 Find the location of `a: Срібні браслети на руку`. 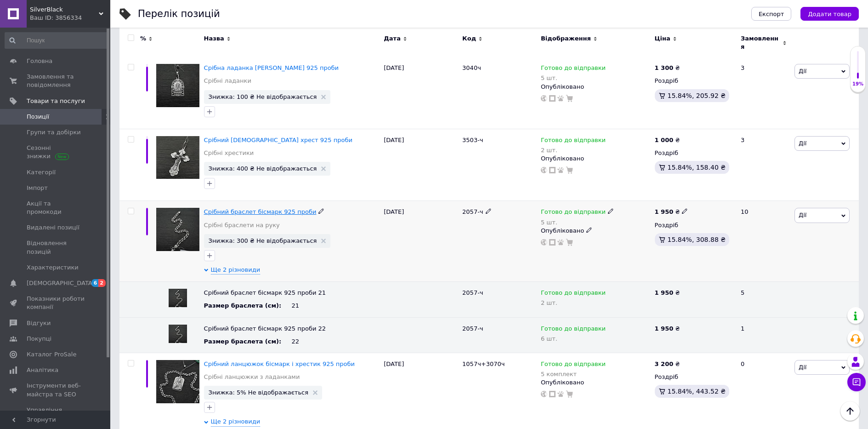

a: Срібні браслети на руку is located at coordinates (241, 225).